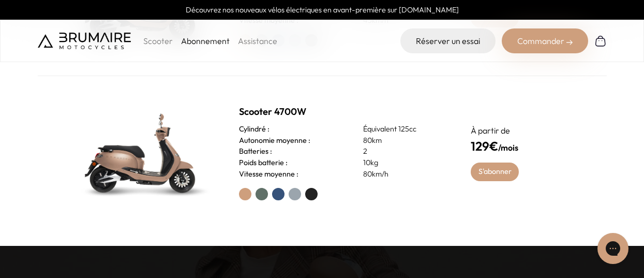 This screenshot has width=644, height=278. What do you see at coordinates (264, 163) in the screenshot?
I see `h3: Poids batterie :` at bounding box center [264, 163].